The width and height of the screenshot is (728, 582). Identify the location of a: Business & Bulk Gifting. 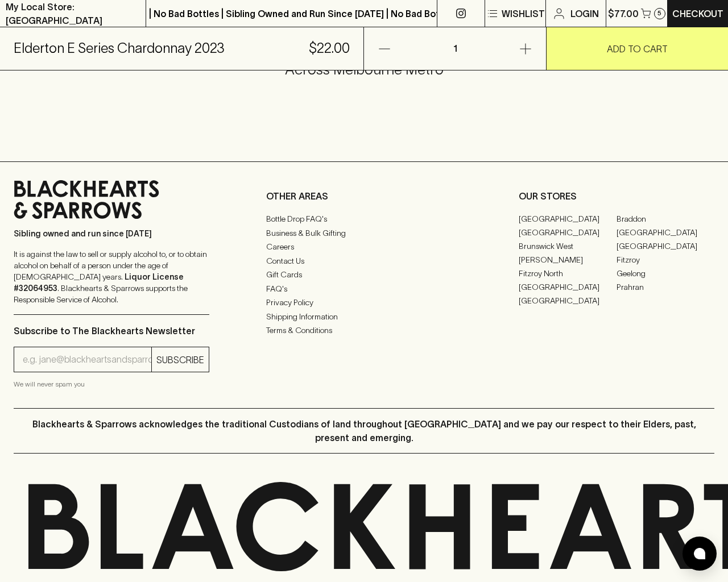
(364, 233).